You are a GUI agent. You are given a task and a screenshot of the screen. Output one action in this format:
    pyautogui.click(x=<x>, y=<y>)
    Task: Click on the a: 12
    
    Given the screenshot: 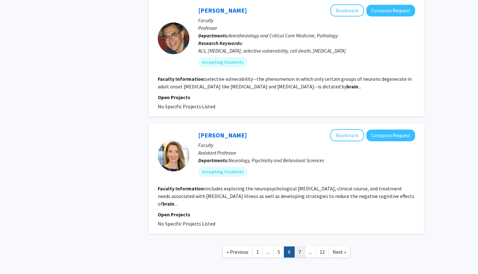 What is the action you would take?
    pyautogui.click(x=322, y=252)
    